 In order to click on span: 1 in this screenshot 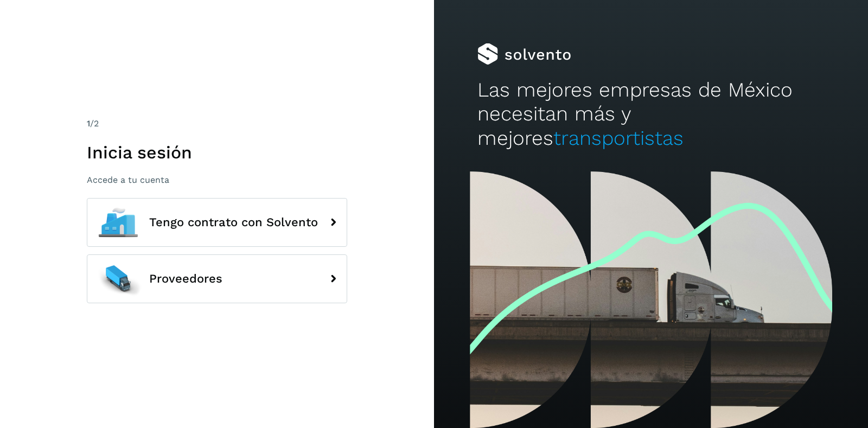, I will do `click(88, 123)`.